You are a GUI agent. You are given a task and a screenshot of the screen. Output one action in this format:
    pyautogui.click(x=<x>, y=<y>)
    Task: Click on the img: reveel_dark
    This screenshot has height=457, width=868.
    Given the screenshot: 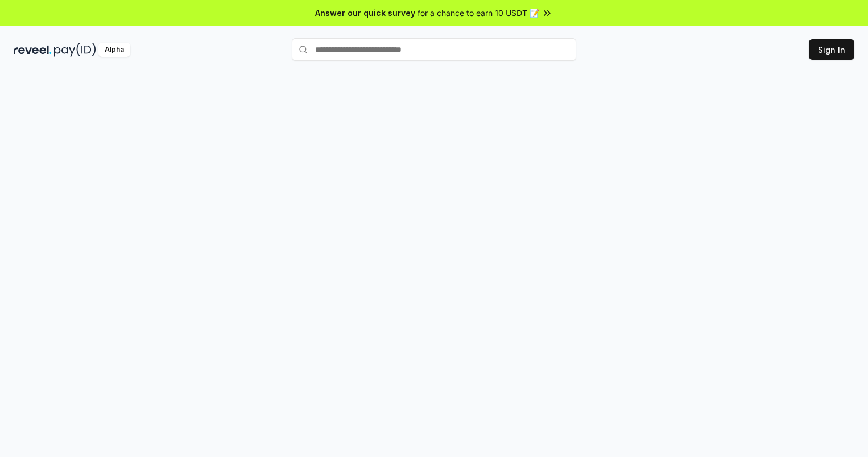 What is the action you would take?
    pyautogui.click(x=32, y=49)
    